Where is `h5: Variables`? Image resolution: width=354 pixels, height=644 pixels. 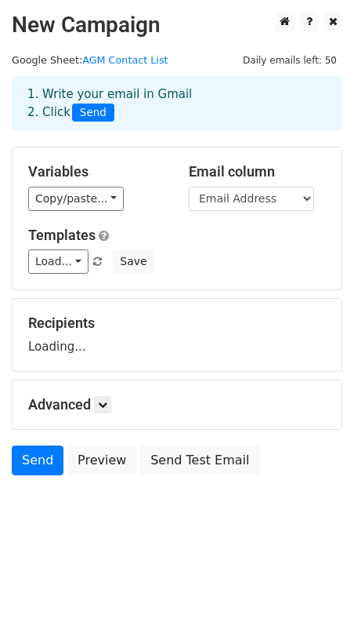 h5: Variables is located at coordinates (96, 171).